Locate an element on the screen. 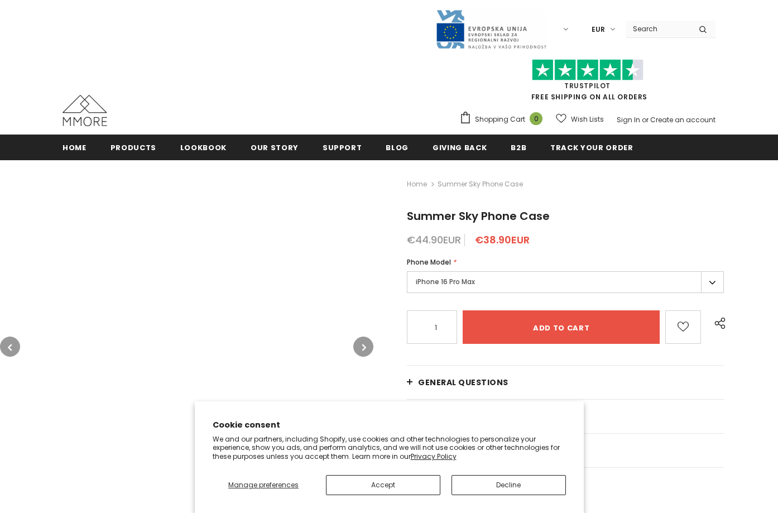  a: Create an account is located at coordinates (682, 119).